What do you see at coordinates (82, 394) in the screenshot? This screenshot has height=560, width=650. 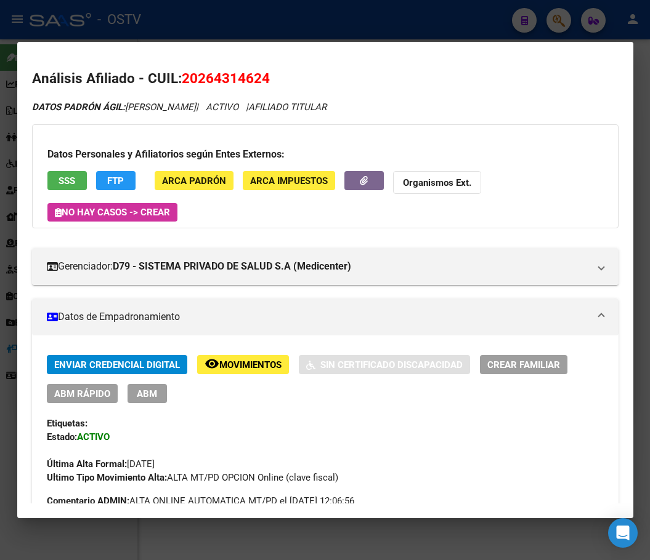 I see `span: ABM Rápido` at bounding box center [82, 394].